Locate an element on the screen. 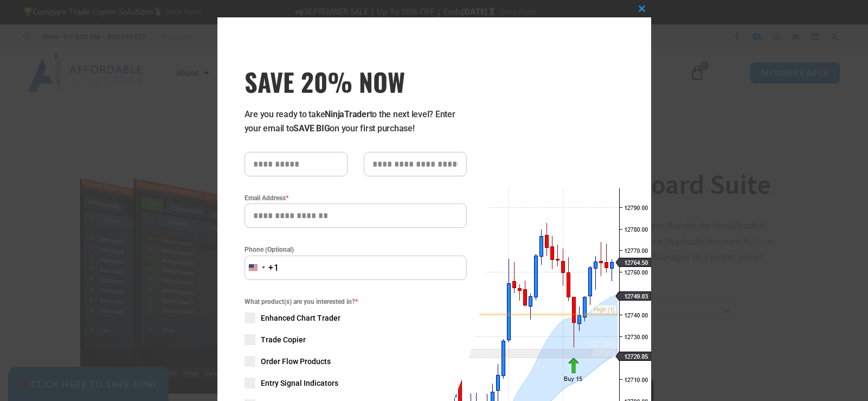  p: Are you ready to take to the next level? Enter your email to on your first purchase! is located at coordinates (355, 122).